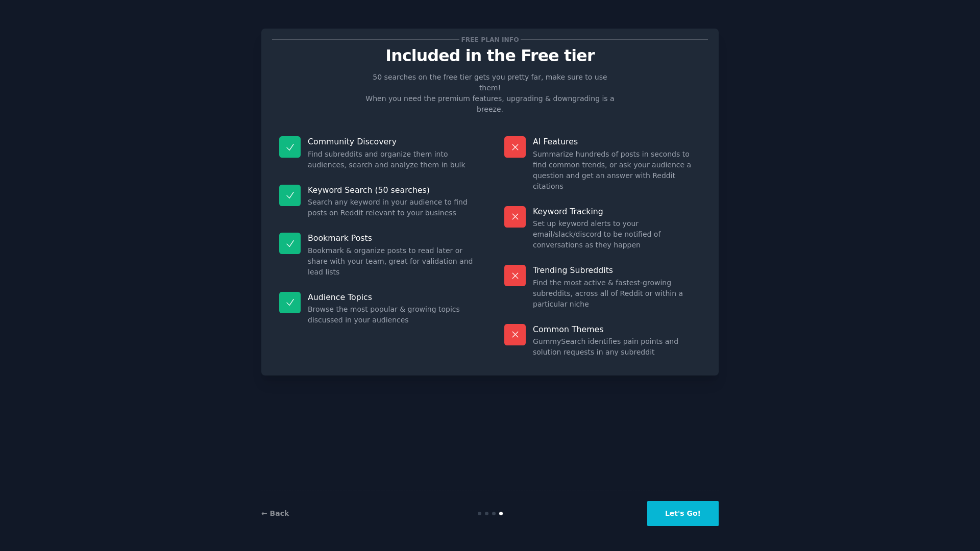  What do you see at coordinates (490, 39) in the screenshot?
I see `span: Free plan info` at bounding box center [490, 39].